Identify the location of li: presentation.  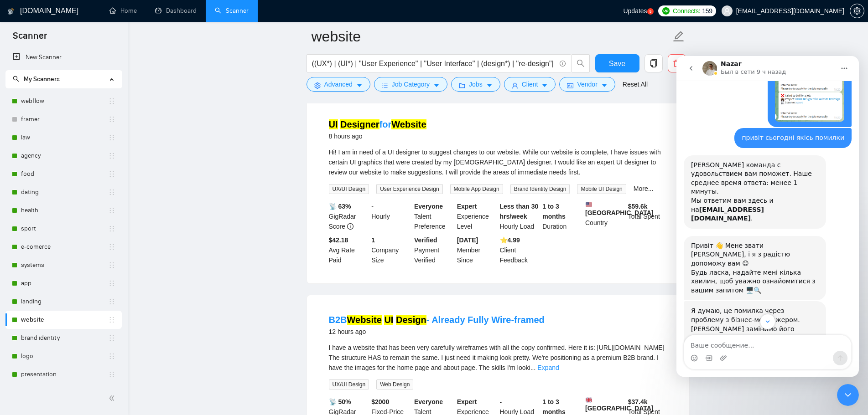
(63, 375).